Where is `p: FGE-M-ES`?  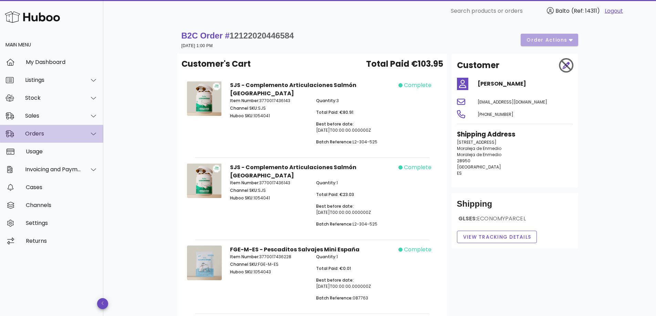 p: FGE-M-ES is located at coordinates (269, 265).